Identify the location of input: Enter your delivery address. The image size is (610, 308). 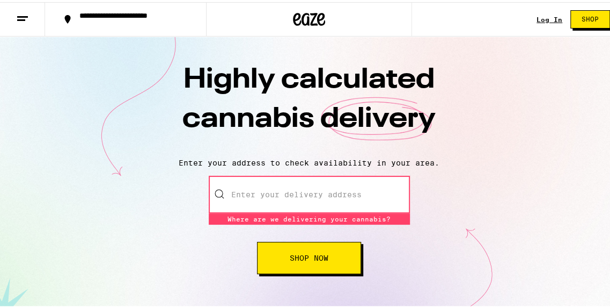
(309, 192).